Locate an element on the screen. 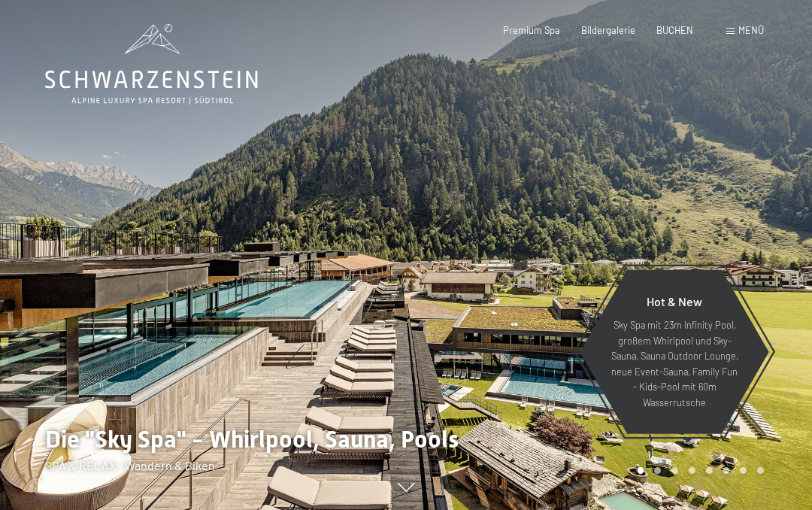 The image size is (812, 510). span: Hot & New is located at coordinates (675, 301).